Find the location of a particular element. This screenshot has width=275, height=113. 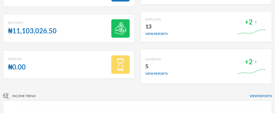

span: View reports is located at coordinates (261, 96).